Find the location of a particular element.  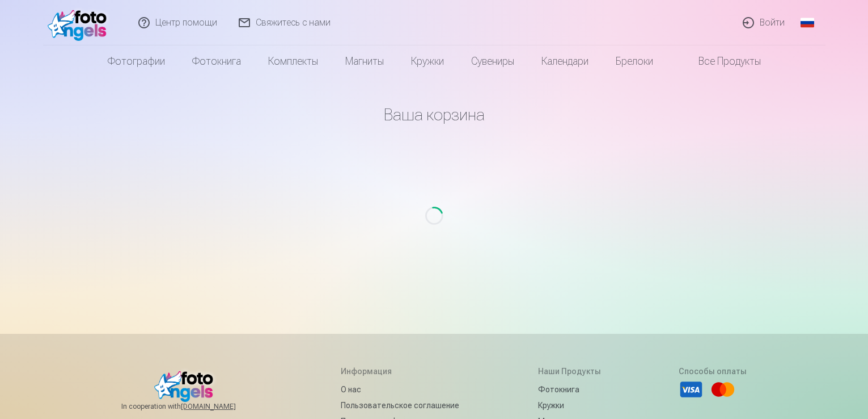

li: Mastercard is located at coordinates (723, 390).